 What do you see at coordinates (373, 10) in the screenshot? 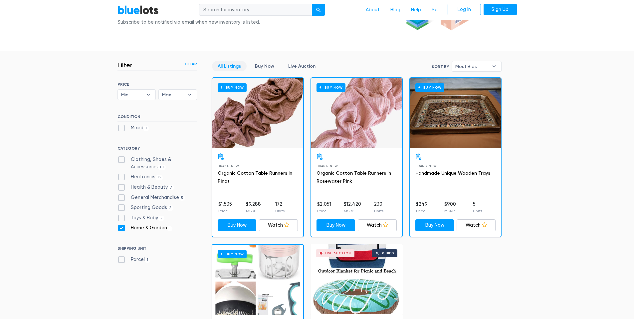
I see `a: About` at bounding box center [373, 10].